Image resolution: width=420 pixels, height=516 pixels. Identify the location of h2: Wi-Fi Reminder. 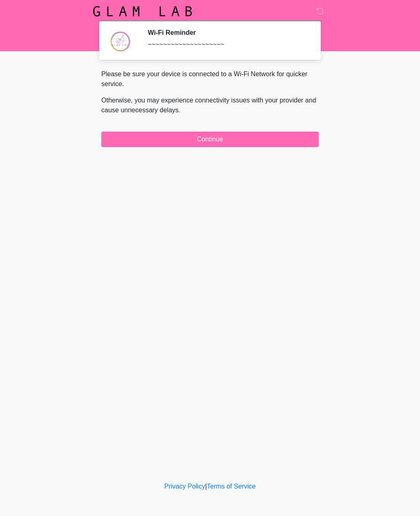
(227, 33).